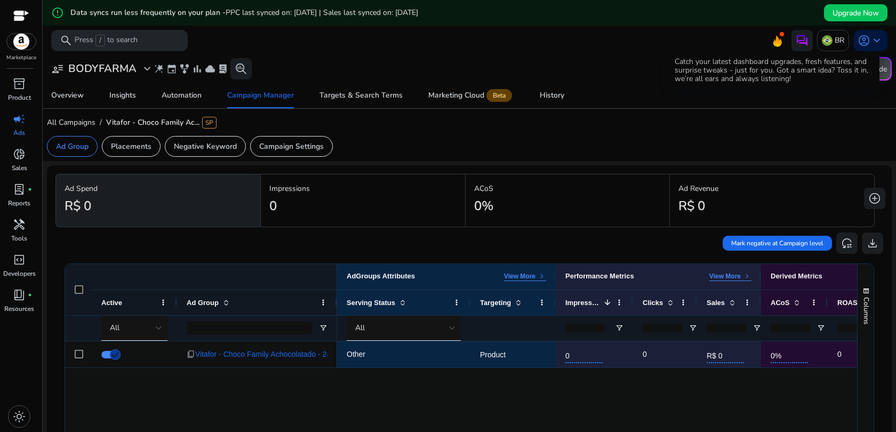 The height and width of the screenshot is (432, 896). Describe the element at coordinates (72, 146) in the screenshot. I see `p: Ad Group` at that location.